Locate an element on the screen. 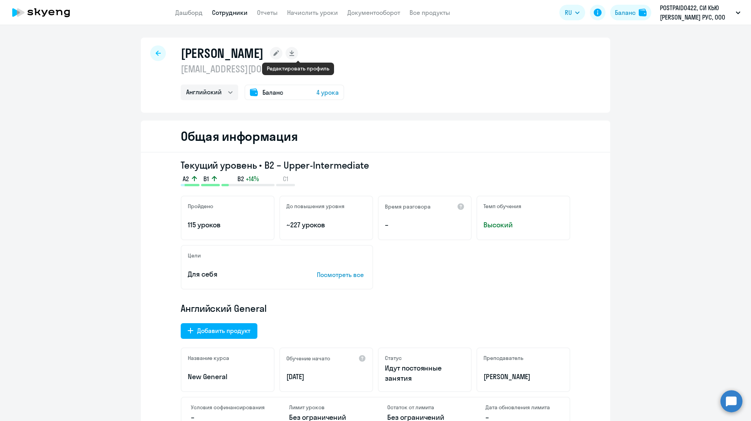 The height and width of the screenshot is (421, 751). h5: Статус is located at coordinates (393, 358).